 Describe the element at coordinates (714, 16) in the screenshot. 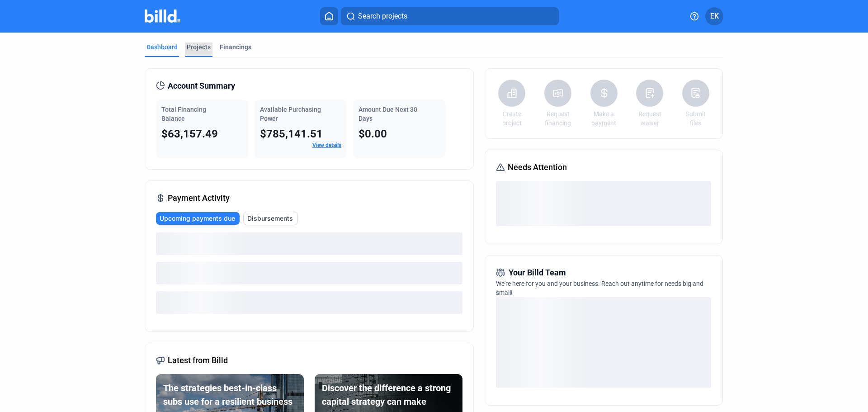

I see `span: EK` at that location.